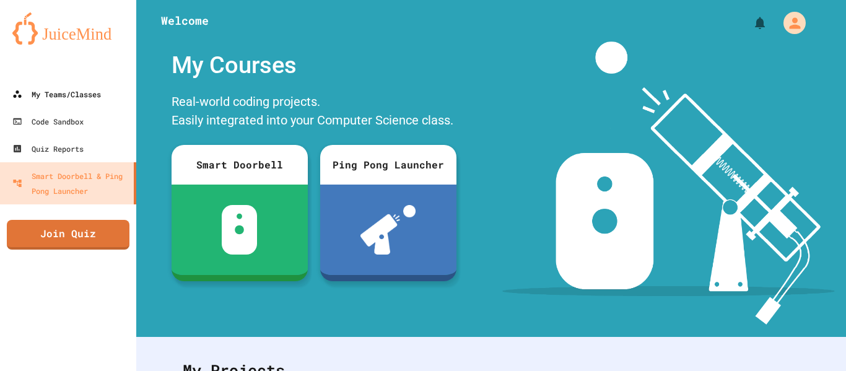 This screenshot has height=371, width=846. Describe the element at coordinates (239, 230) in the screenshot. I see `img: sdb-white.svg` at that location.